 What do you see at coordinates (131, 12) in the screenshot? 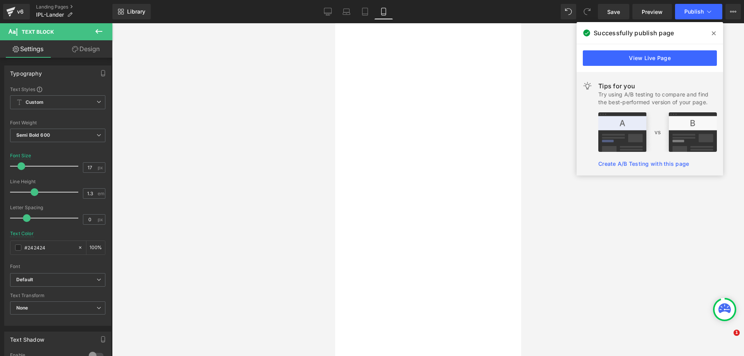
I see `a: New Library` at bounding box center [131, 12].